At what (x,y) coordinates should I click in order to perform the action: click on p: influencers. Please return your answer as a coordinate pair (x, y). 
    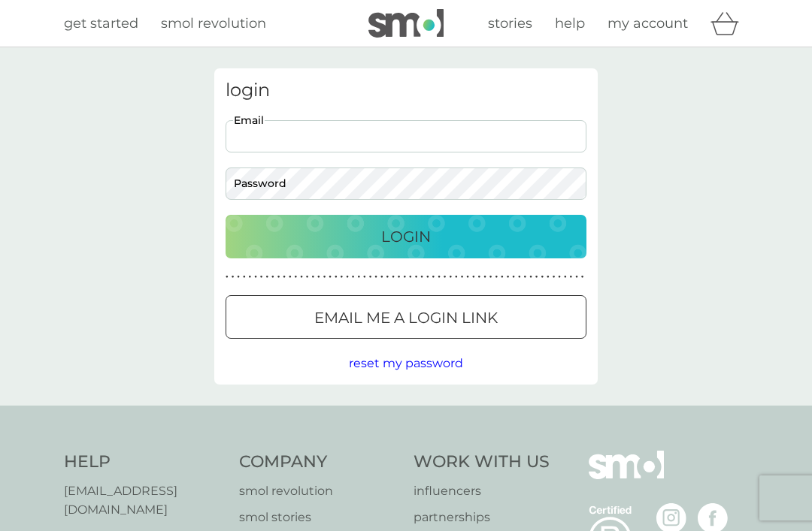
    Looking at the image, I should click on (481, 491).